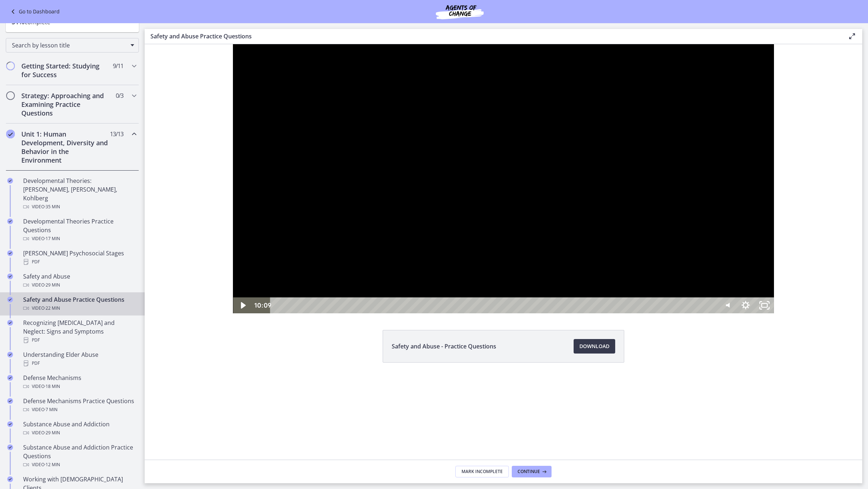 This screenshot has height=489, width=868. I want to click on span: Search by lesson title, so click(70, 45).